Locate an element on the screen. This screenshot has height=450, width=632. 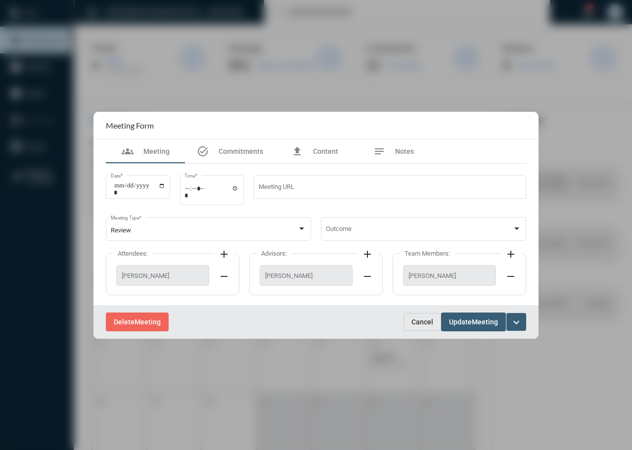
mat-icon: groups is located at coordinates (128, 151).